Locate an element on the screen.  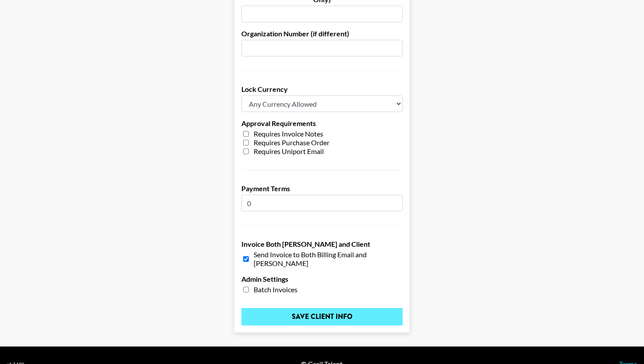
label: Organization Number (if different) is located at coordinates (322, 34).